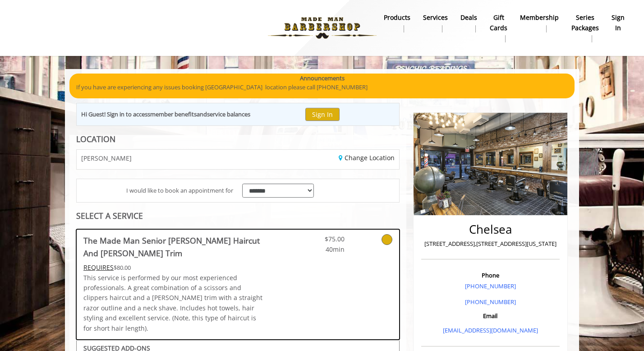 This screenshot has width=644, height=351. What do you see at coordinates (490, 275) in the screenshot?
I see `h3: Phone` at bounding box center [490, 275].